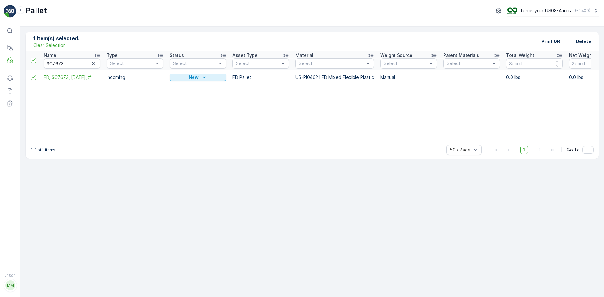  I want to click on p: Name, so click(50, 55).